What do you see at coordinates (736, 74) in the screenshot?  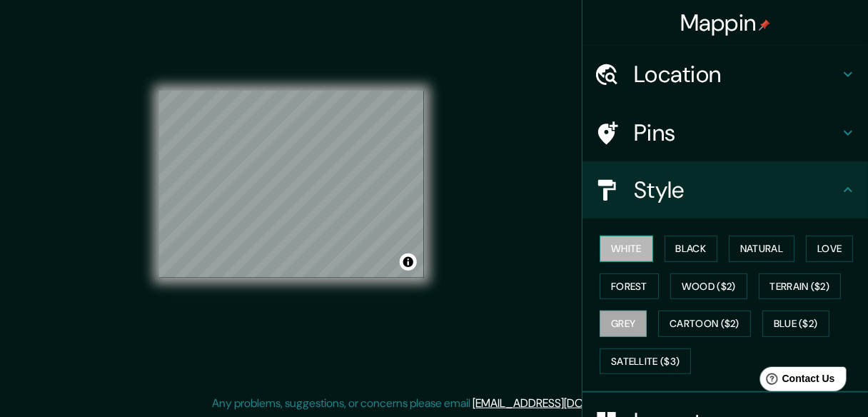 I see `h4: Location` at bounding box center [736, 74].